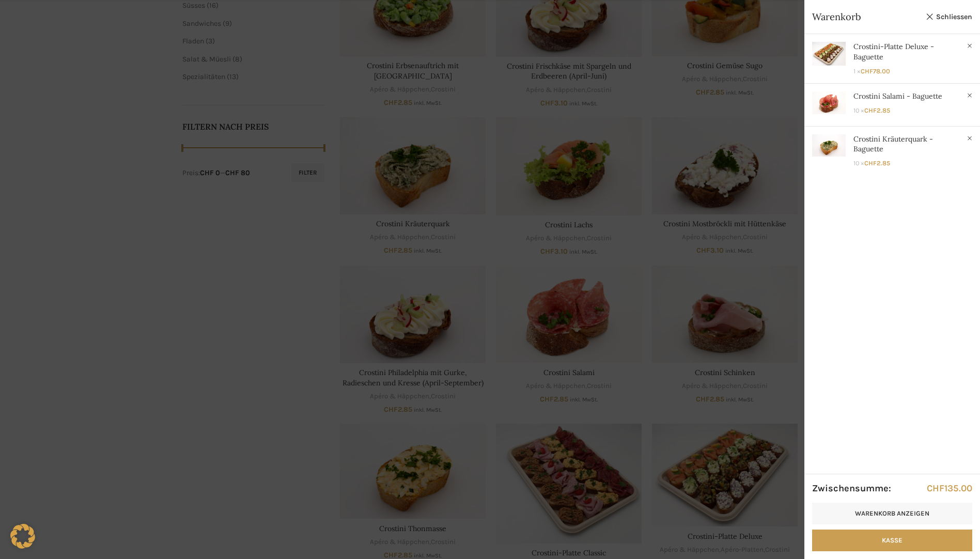 Image resolution: width=980 pixels, height=559 pixels. What do you see at coordinates (893, 514) in the screenshot?
I see `a: Warenkorb anzeigen` at bounding box center [893, 514].